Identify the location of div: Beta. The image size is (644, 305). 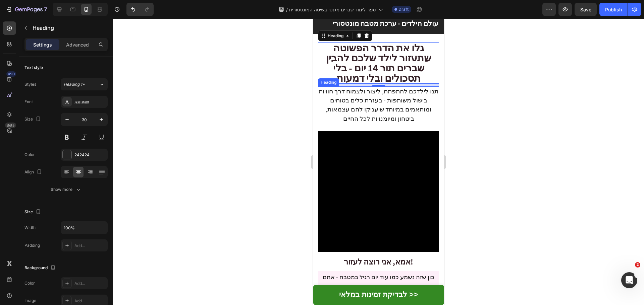
(11, 125).